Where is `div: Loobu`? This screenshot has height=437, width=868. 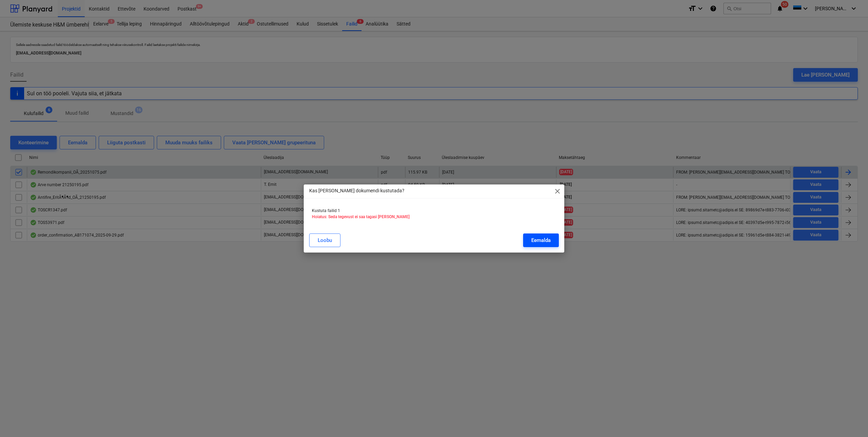 div: Loobu is located at coordinates (325, 240).